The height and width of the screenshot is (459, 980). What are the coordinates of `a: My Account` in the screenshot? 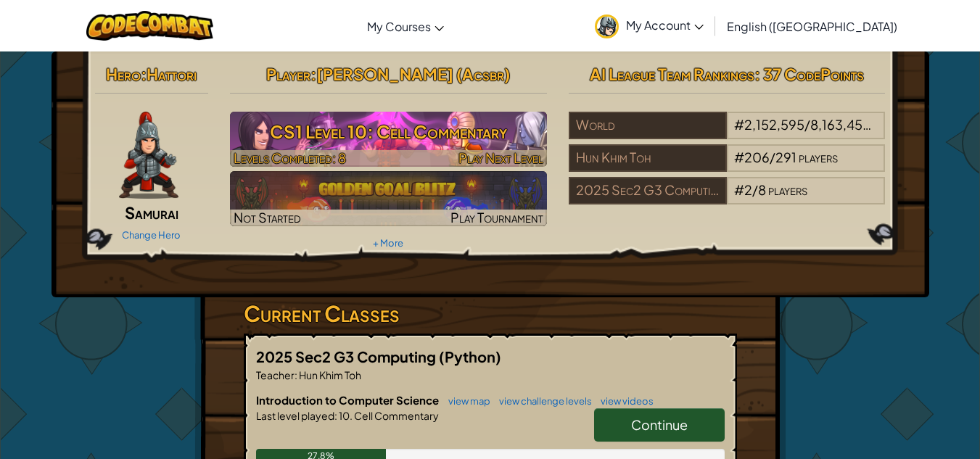 It's located at (649, 25).